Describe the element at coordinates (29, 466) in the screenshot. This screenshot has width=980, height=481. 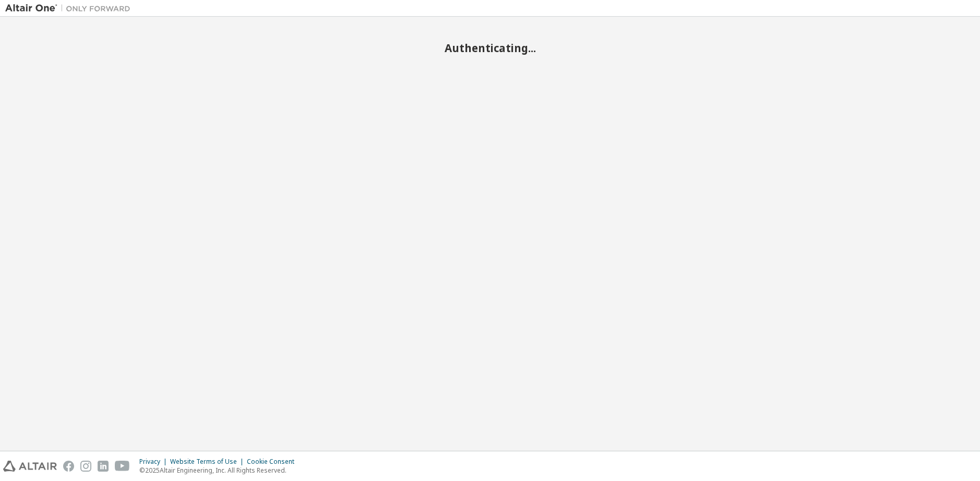
I see `img: altair_logo.svg` at that location.